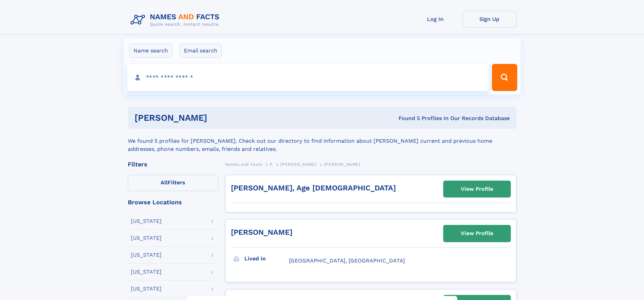  Describe the element at coordinates (164, 183) in the screenshot. I see `span: All` at that location.